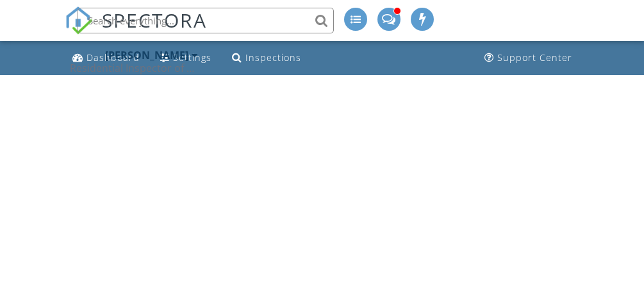  Describe the element at coordinates (273, 57) in the screenshot. I see `div: Inspections` at that location.